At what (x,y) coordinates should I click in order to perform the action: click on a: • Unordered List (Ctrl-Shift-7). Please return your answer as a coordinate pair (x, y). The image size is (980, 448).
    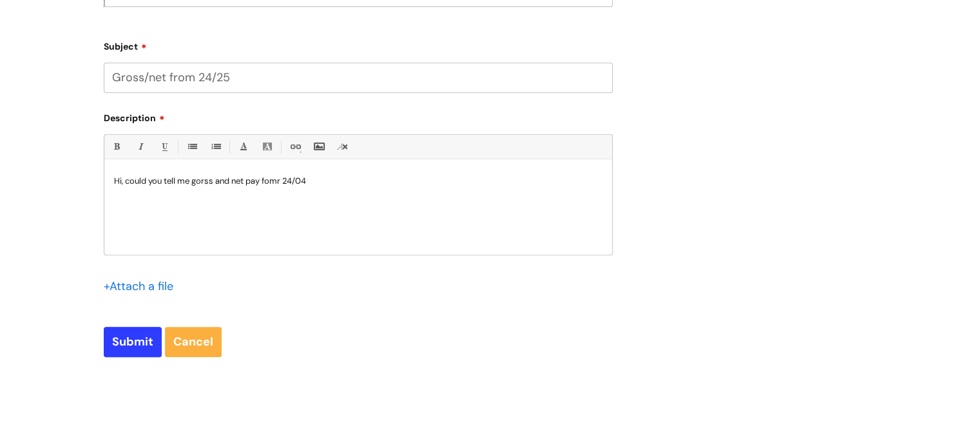
    Looking at the image, I should click on (191, 147).